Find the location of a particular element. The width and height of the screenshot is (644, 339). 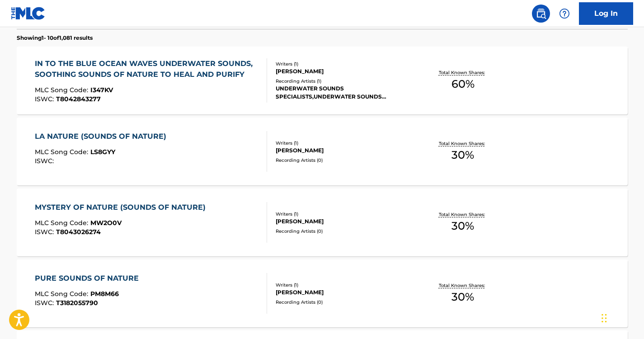

span: 60 % is located at coordinates (463, 84).